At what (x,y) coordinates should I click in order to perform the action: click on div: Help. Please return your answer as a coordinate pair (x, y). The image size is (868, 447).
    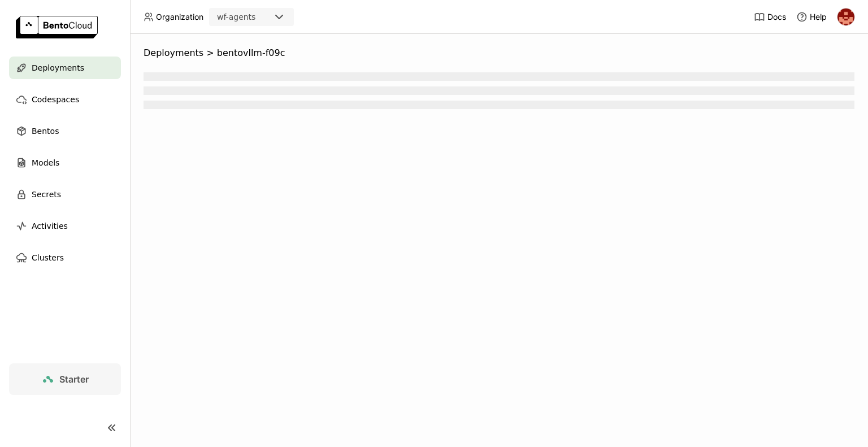
    Looking at the image, I should click on (812, 17).